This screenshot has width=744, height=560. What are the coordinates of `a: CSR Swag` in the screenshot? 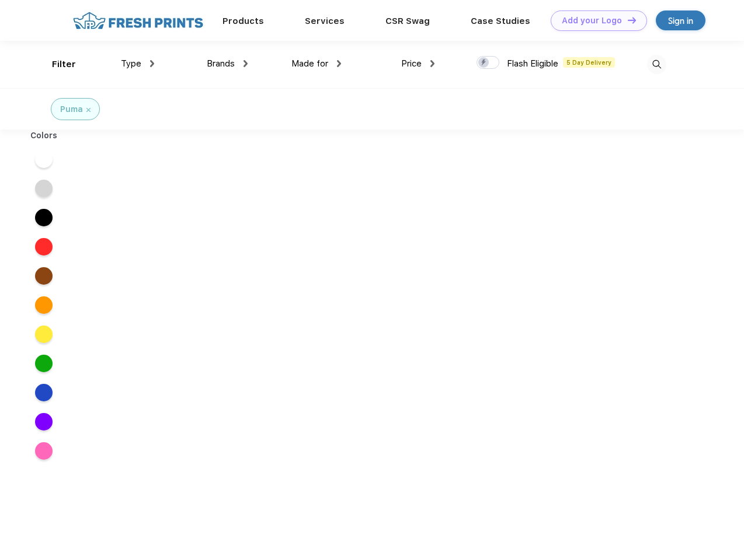 It's located at (407, 21).